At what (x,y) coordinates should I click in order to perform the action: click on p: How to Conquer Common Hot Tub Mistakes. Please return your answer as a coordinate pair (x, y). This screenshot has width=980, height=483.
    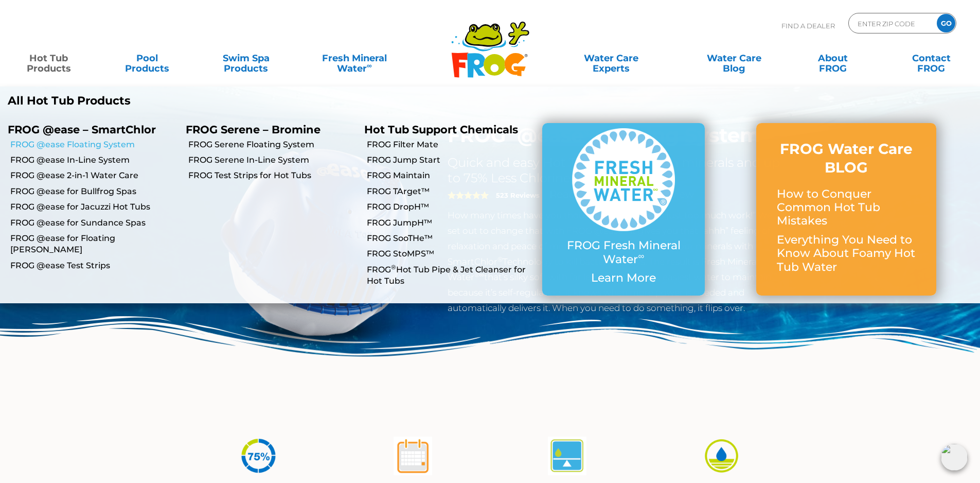
    Looking at the image, I should click on (846, 207).